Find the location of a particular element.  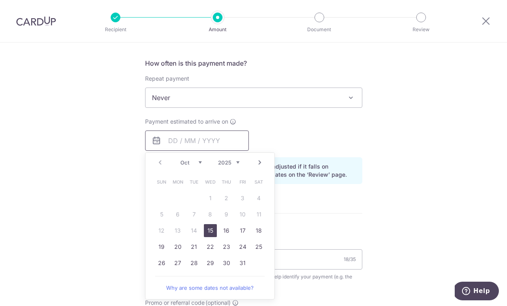

a: 22 is located at coordinates (210, 247).